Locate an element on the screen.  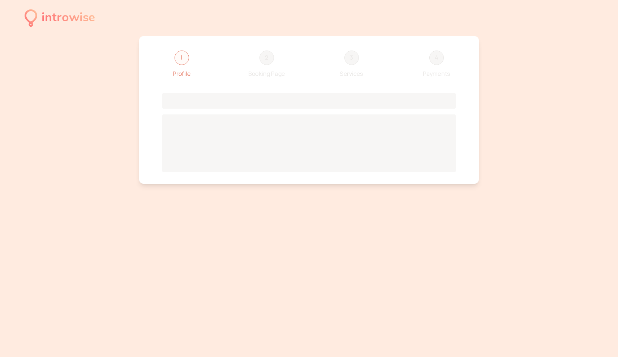
div: 1 is located at coordinates (182, 58).